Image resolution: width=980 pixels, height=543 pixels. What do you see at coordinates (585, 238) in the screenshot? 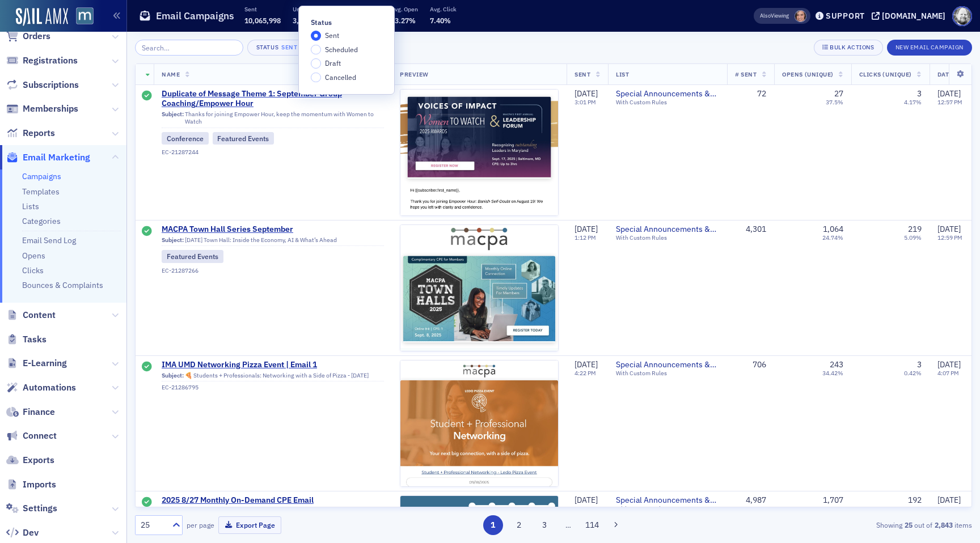
I see `time: 1:12 PM` at bounding box center [585, 238].